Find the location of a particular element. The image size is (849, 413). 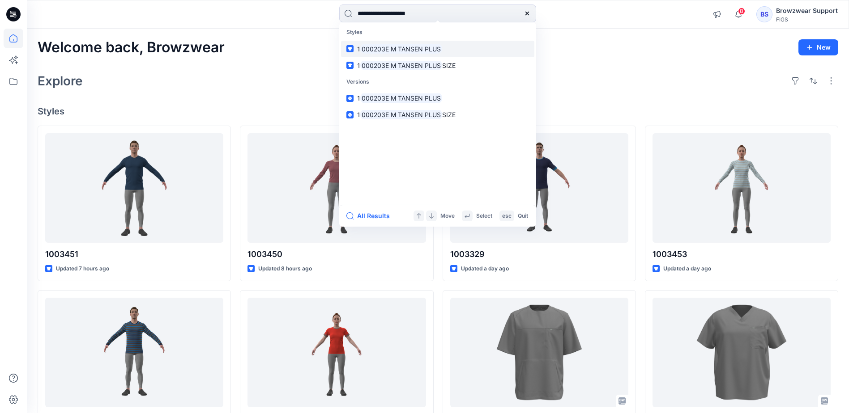

p: Versions is located at coordinates (437, 82).